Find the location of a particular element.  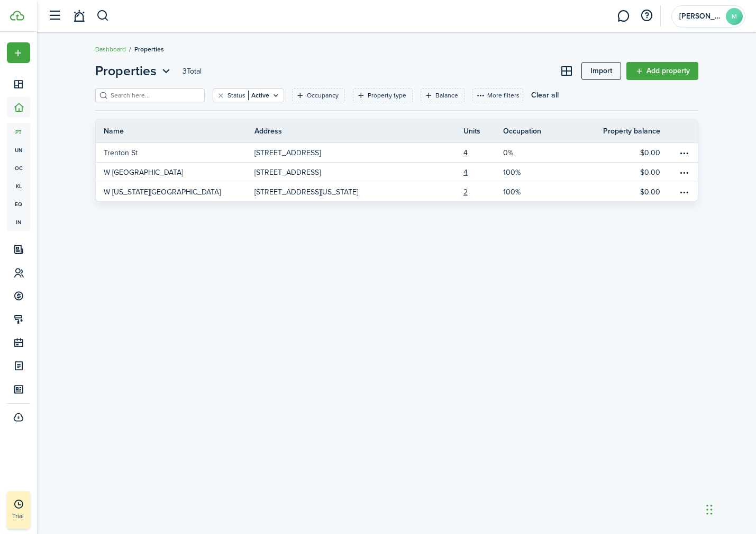

th: Address is located at coordinates (334, 131).